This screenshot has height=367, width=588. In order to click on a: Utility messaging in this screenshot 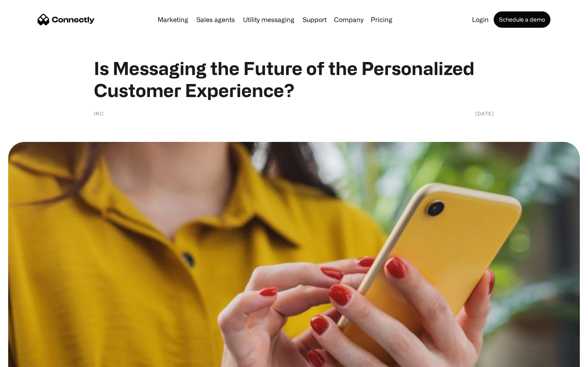, I will do `click(269, 20)`.